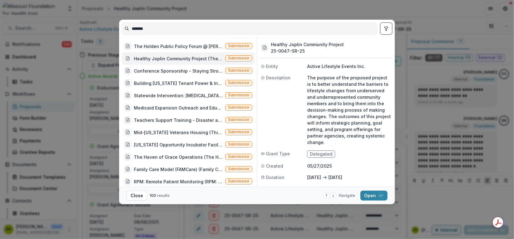 This screenshot has width=514, height=239. I want to click on span: Requested, so click(278, 189).